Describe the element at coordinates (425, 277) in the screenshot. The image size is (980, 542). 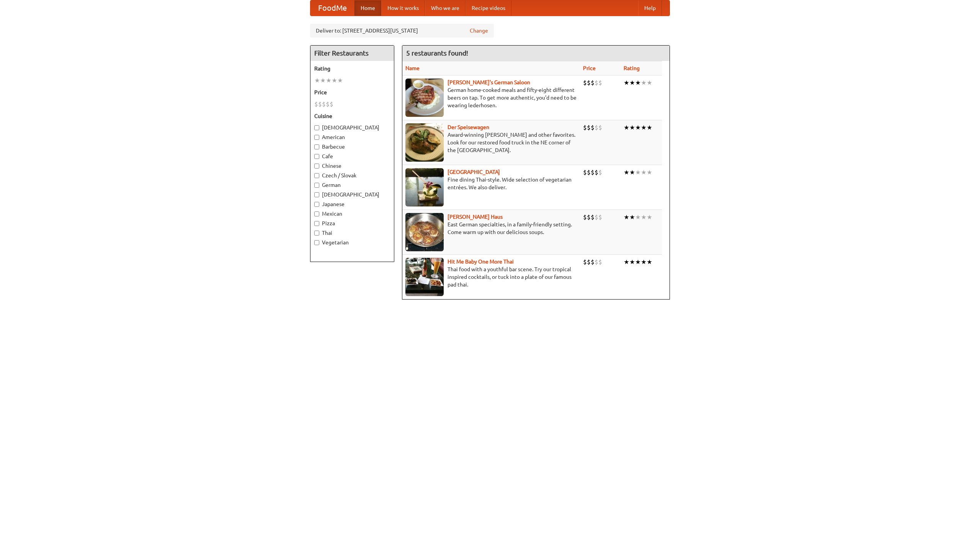
I see `img: babythai.jpg` at that location.